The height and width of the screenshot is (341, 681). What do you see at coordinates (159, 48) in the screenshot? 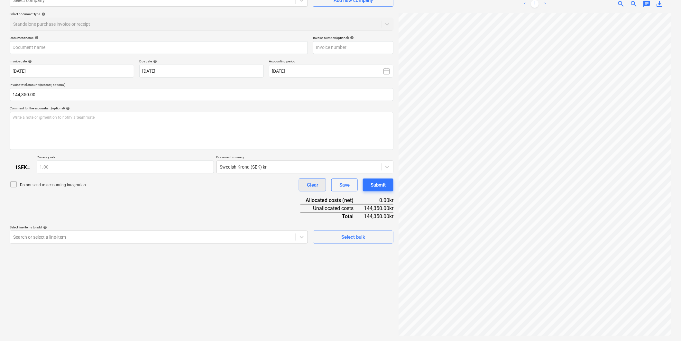
I see `input: Document name` at bounding box center [159, 48].